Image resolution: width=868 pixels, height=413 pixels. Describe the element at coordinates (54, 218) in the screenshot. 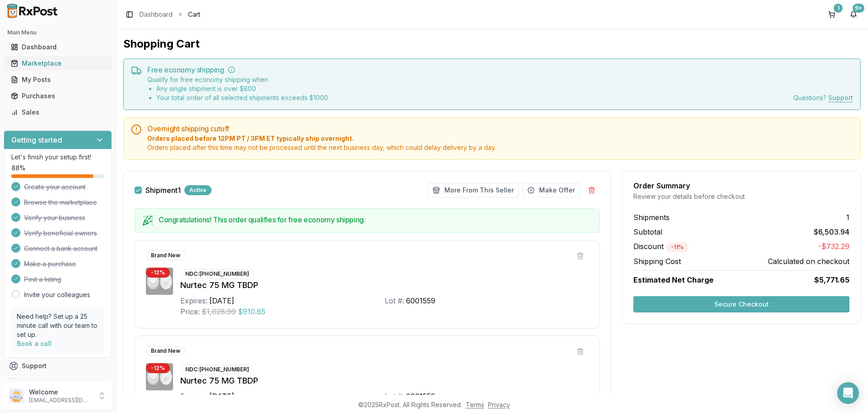

I see `span: Verify your business` at that location.